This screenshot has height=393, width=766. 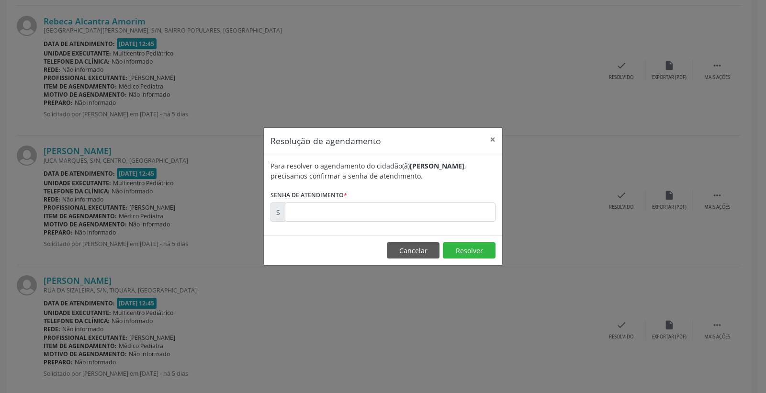 I want to click on div: S, so click(x=278, y=212).